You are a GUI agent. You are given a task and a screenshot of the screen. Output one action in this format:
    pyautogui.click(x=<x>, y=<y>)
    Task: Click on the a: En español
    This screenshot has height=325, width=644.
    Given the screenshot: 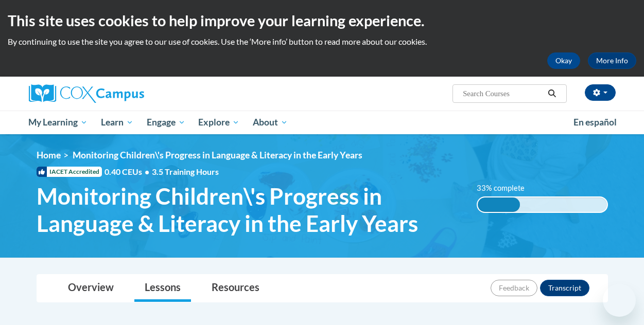 What is the action you would take?
    pyautogui.click(x=595, y=122)
    